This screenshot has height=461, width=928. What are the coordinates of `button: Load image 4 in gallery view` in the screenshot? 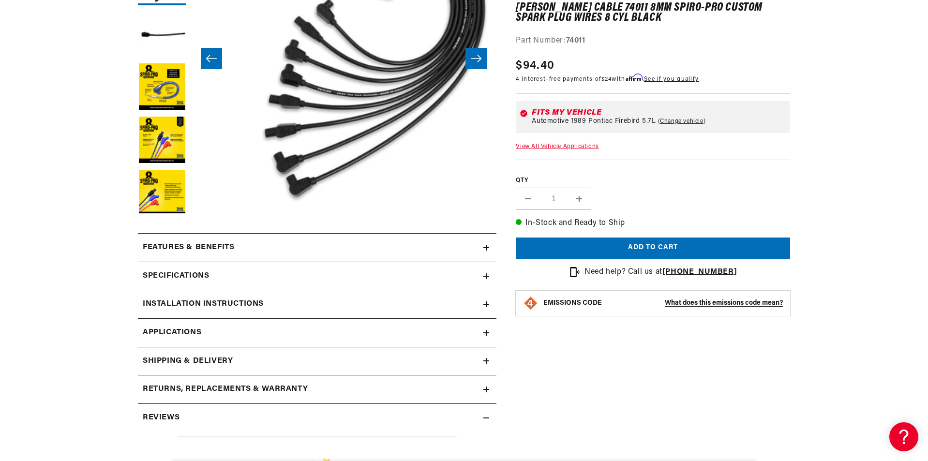 It's located at (162, 88).